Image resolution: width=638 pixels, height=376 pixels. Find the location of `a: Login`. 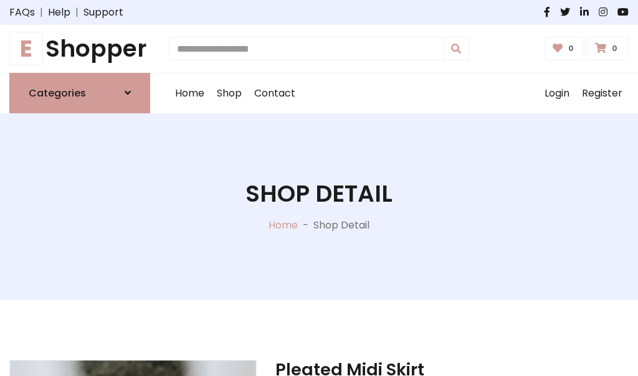

a: Login is located at coordinates (557, 93).